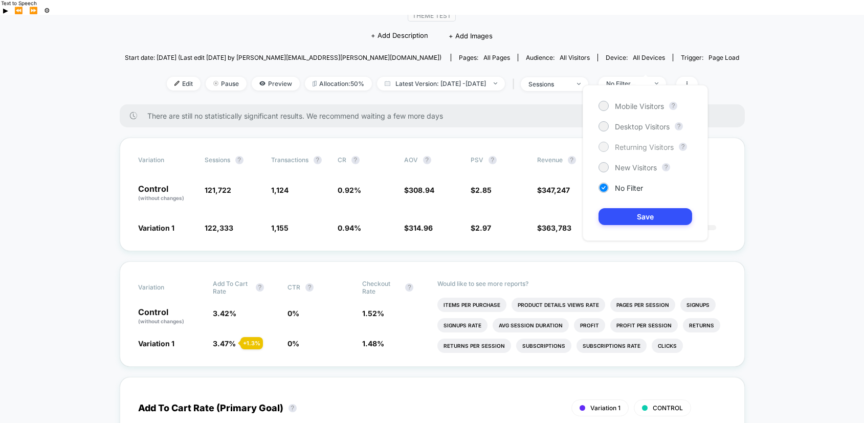  Describe the element at coordinates (342, 160) in the screenshot. I see `span: CR` at that location.